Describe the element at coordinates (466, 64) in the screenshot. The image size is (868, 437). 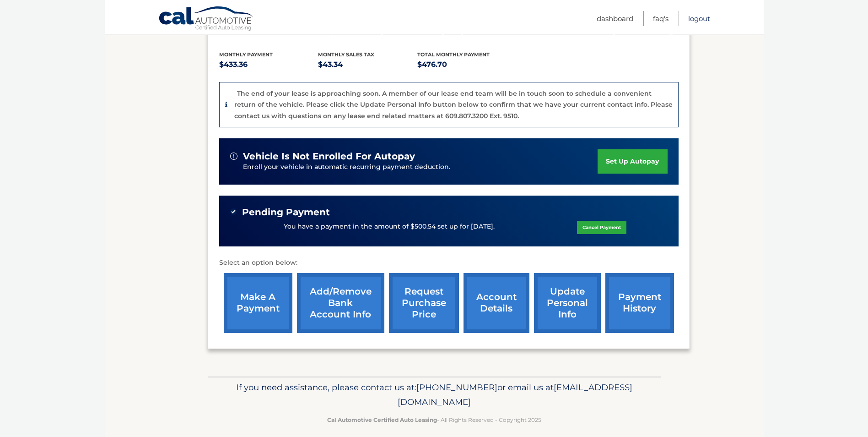
I see `p: $476.70` at that location.